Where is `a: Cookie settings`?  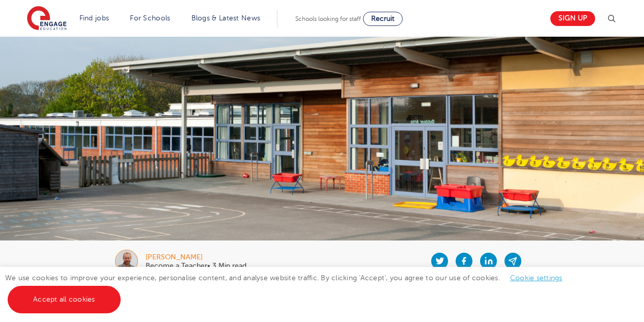 a: Cookie settings is located at coordinates (536, 278).